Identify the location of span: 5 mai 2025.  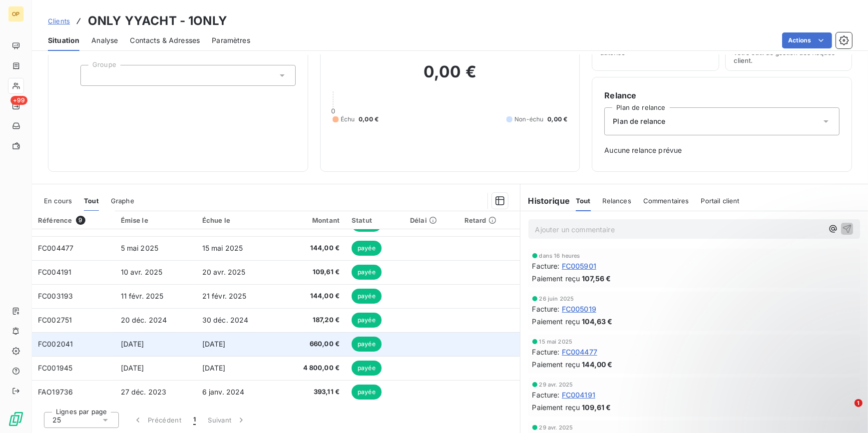
(140, 247).